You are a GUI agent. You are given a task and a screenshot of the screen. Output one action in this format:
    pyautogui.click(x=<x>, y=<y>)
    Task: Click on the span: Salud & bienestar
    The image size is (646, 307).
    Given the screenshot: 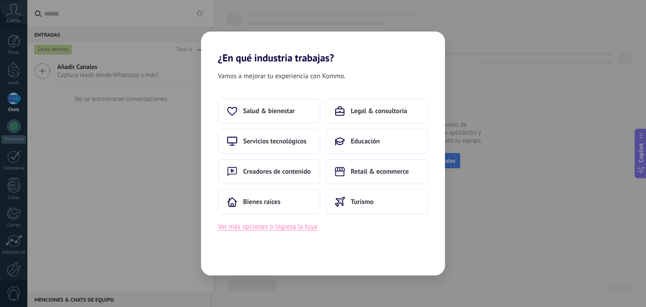 What is the action you would take?
    pyautogui.click(x=269, y=111)
    